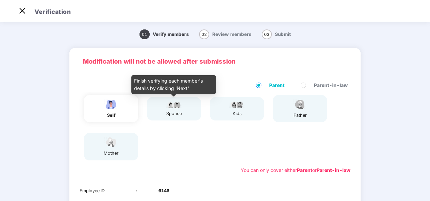 Image resolution: width=430 pixels, height=201 pixels. I want to click on div: Employee ID, so click(108, 191).